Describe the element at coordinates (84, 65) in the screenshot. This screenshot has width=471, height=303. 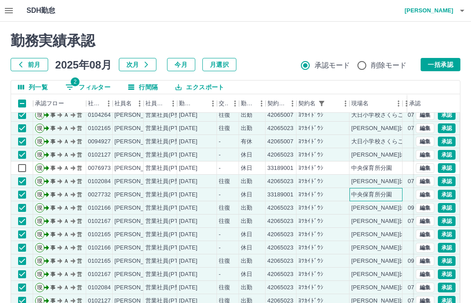
I see `h5: 2025年08月` at that location.